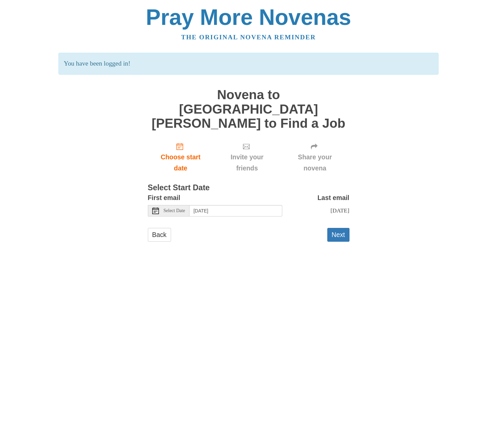 The width and height of the screenshot is (497, 435). What do you see at coordinates (164, 198) in the screenshot?
I see `label: First email` at bounding box center [164, 198].